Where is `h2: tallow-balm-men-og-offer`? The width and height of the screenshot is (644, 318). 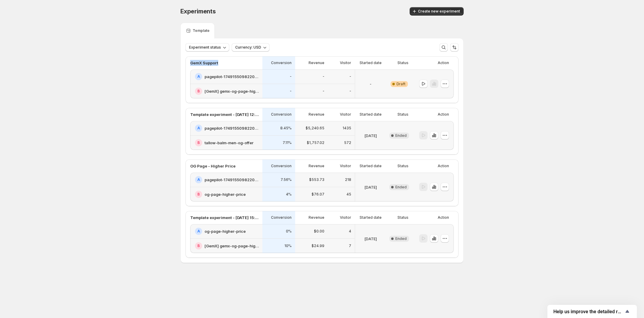
h2: tallow-balm-men-og-offer is located at coordinates (229, 143).